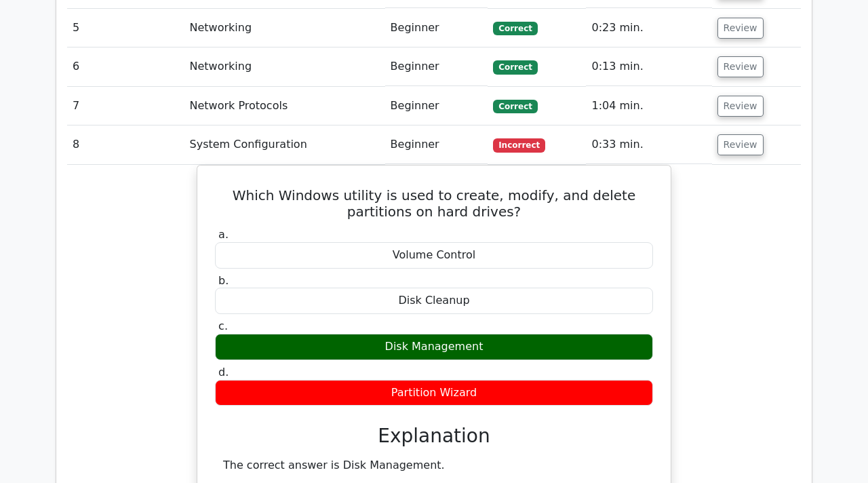  Describe the element at coordinates (434, 301) in the screenshot. I see `div: Disk Cleanup` at that location.